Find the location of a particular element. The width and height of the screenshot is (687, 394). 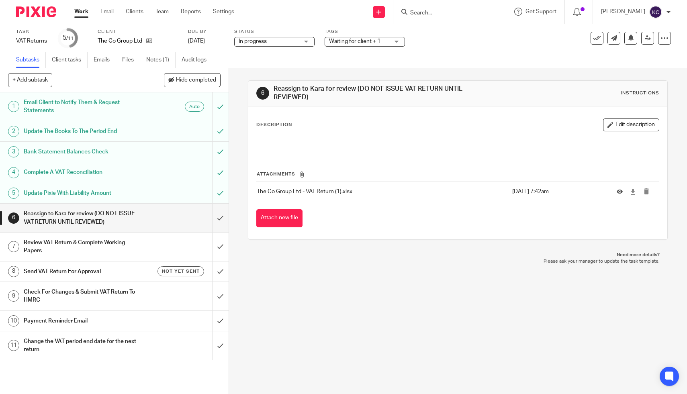

button: Attach new file is located at coordinates (279, 218).